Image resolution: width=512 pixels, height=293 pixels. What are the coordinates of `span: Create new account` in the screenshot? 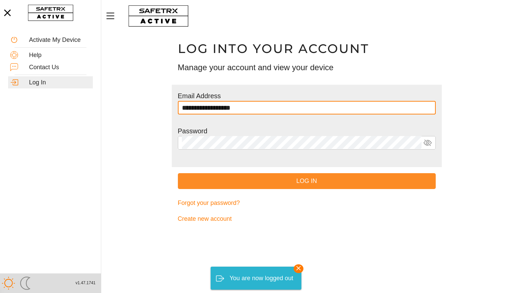 It's located at (205, 219).